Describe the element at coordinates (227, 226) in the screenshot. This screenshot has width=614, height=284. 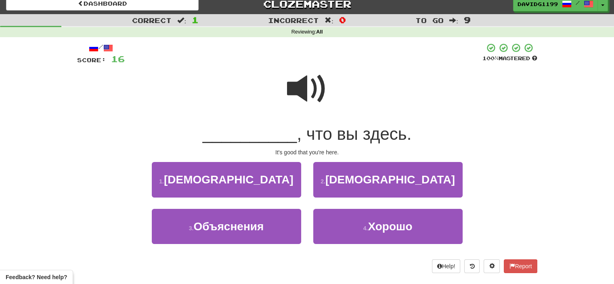
I see `button: 3.Объяснения` at that location.